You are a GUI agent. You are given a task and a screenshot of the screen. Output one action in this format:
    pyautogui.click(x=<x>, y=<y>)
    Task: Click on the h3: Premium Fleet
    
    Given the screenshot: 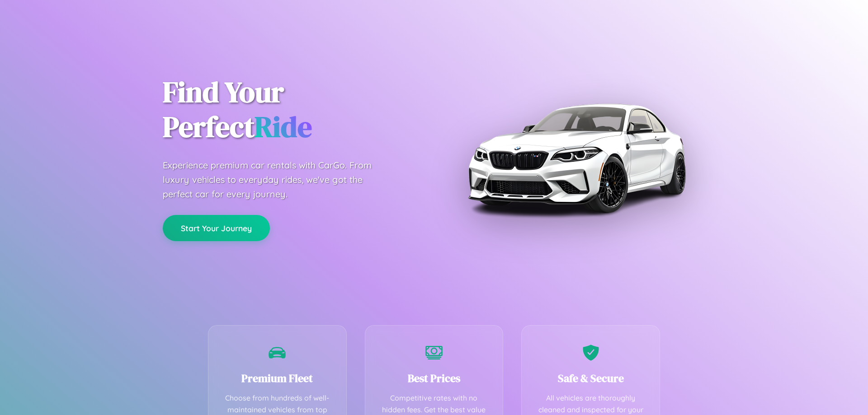 What is the action you would take?
    pyautogui.click(x=277, y=378)
    